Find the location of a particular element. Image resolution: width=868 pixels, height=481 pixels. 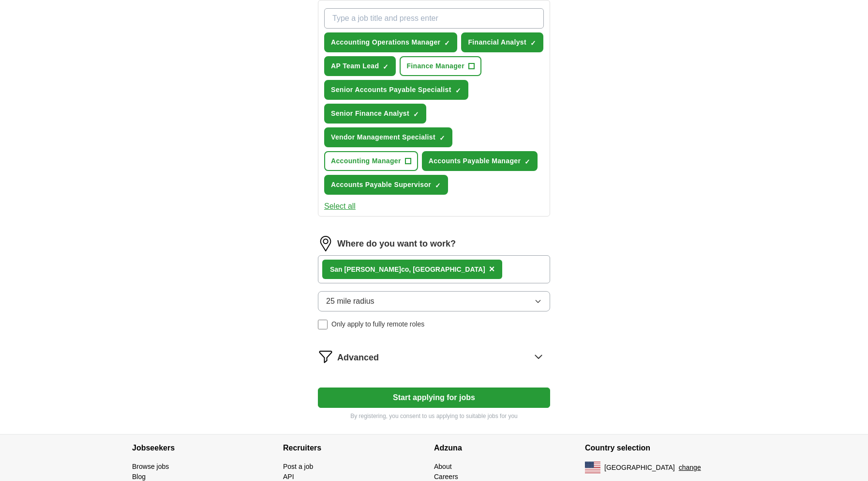

span: Senior Finance Analyst is located at coordinates (370, 113).